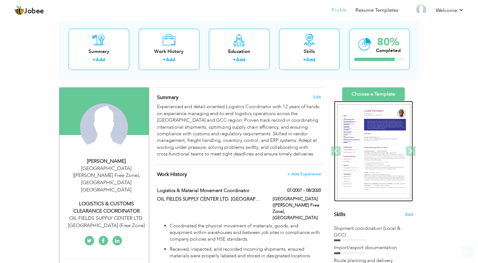  I want to click on a: Resume Templates, so click(377, 10).